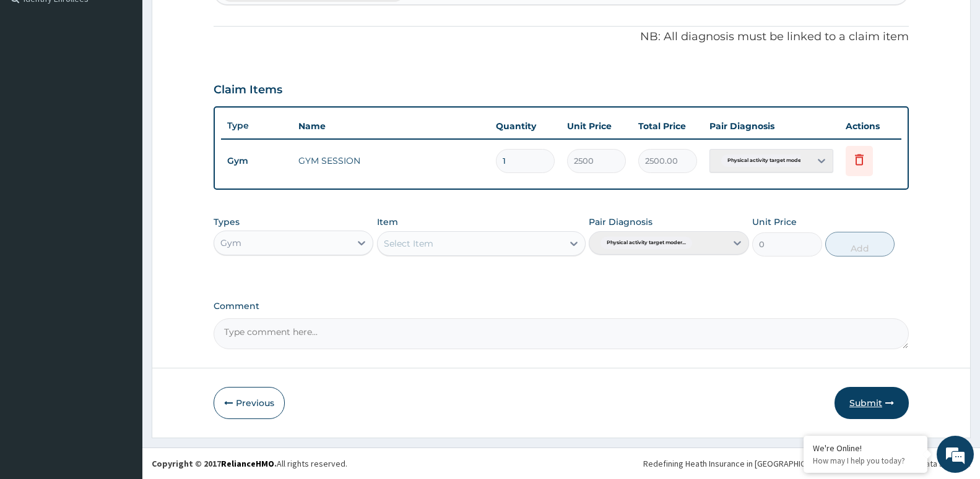 Image resolution: width=980 pixels, height=479 pixels. What do you see at coordinates (37, 77) in the screenshot?
I see `img: d_794563401_company_1708531726252_794563401` at bounding box center [37, 77].